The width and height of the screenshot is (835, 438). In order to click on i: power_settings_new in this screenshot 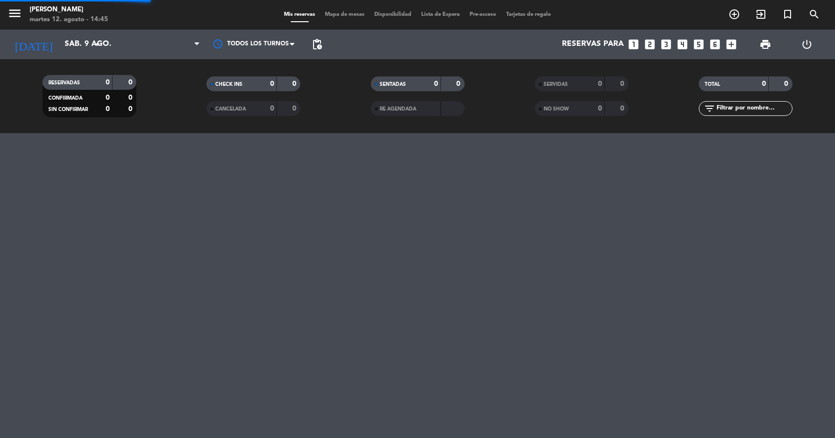, I will do `click(807, 44)`.